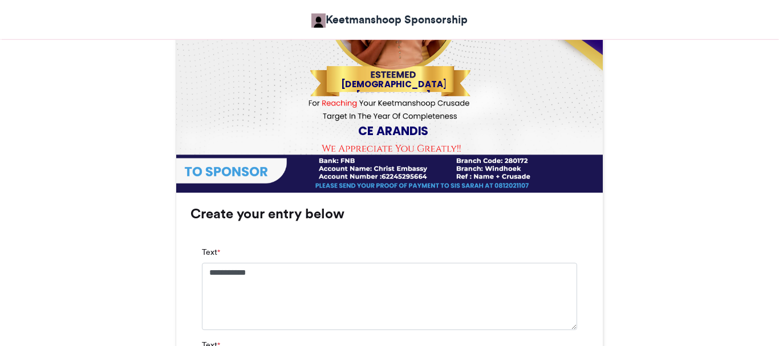  What do you see at coordinates (318, 21) in the screenshot?
I see `img: Keetmanshoop Sponsorship` at bounding box center [318, 21].